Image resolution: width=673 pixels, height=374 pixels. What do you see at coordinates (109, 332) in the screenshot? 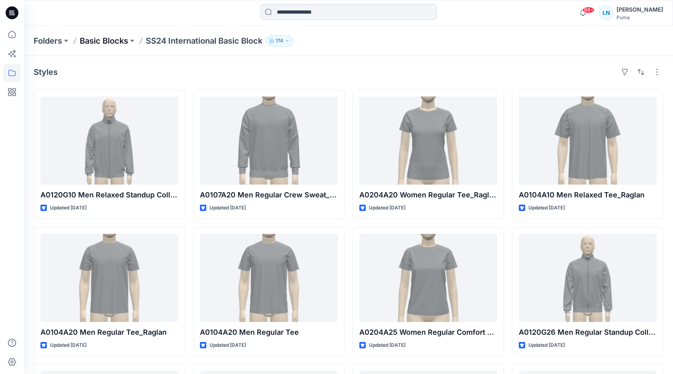
I see `p: A0104A20 Men Regular Tee_Raglan` at bounding box center [109, 332].